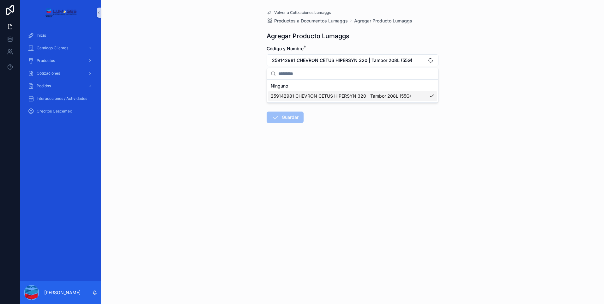 This screenshot has width=604, height=304. What do you see at coordinates (307, 21) in the screenshot?
I see `a: Productos a Documentos Lumaggs` at bounding box center [307, 21].